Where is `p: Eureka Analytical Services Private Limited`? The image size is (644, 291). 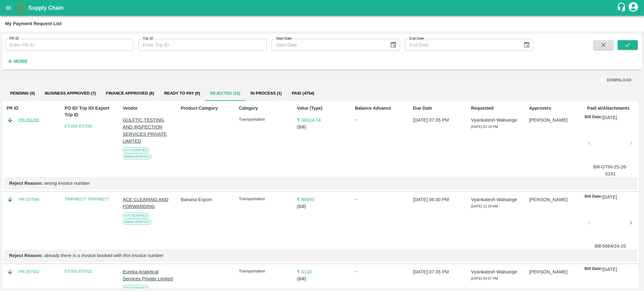
p: Eureka Analytical Services Private Limited is located at coordinates (148, 275).